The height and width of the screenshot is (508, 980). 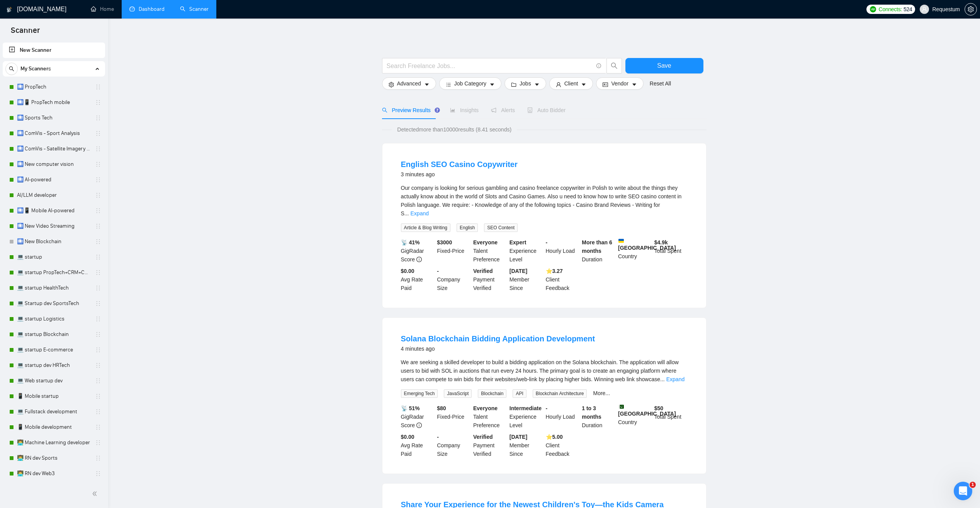 I want to click on span: user, so click(x=558, y=84).